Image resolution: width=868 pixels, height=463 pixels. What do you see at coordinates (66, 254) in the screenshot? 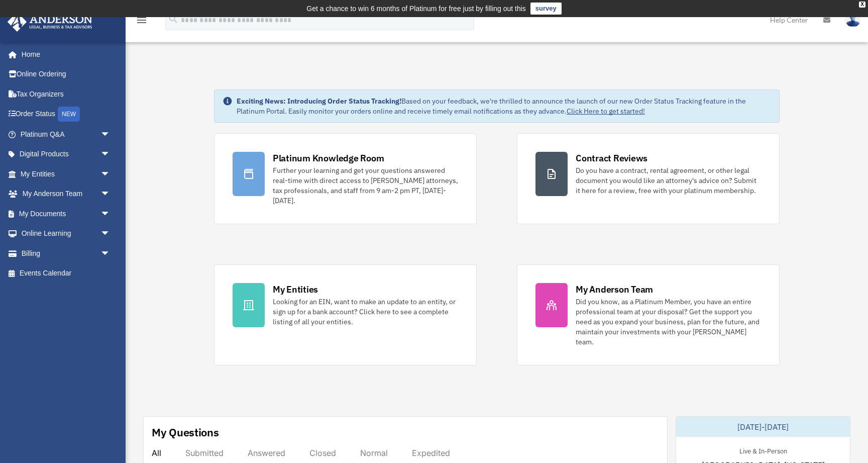
I see `a: Billingarrow_drop_down` at bounding box center [66, 254].